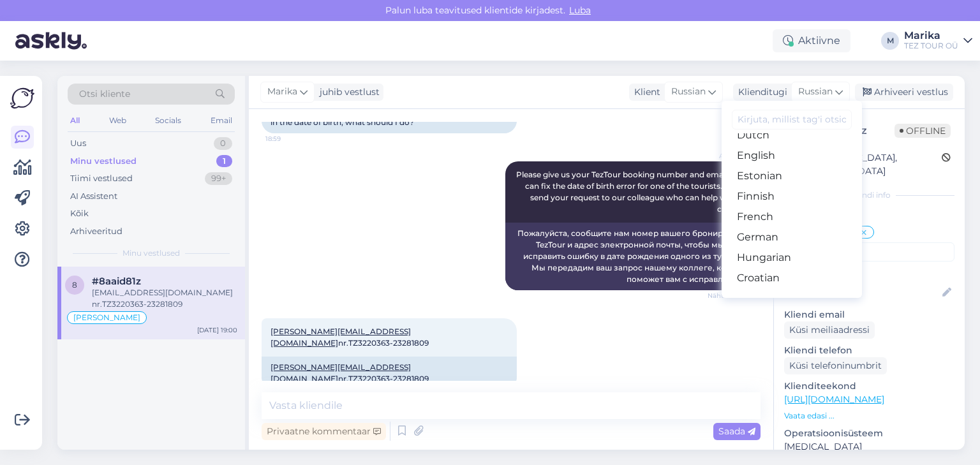 The image size is (980, 465). I want to click on div: 99+, so click(219, 179).